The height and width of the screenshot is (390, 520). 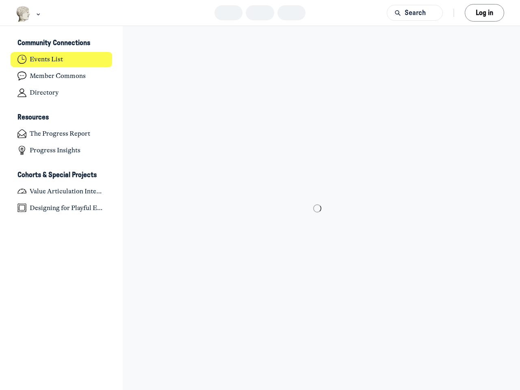 What do you see at coordinates (61, 76) in the screenshot?
I see `a: Member Commons` at bounding box center [61, 76].